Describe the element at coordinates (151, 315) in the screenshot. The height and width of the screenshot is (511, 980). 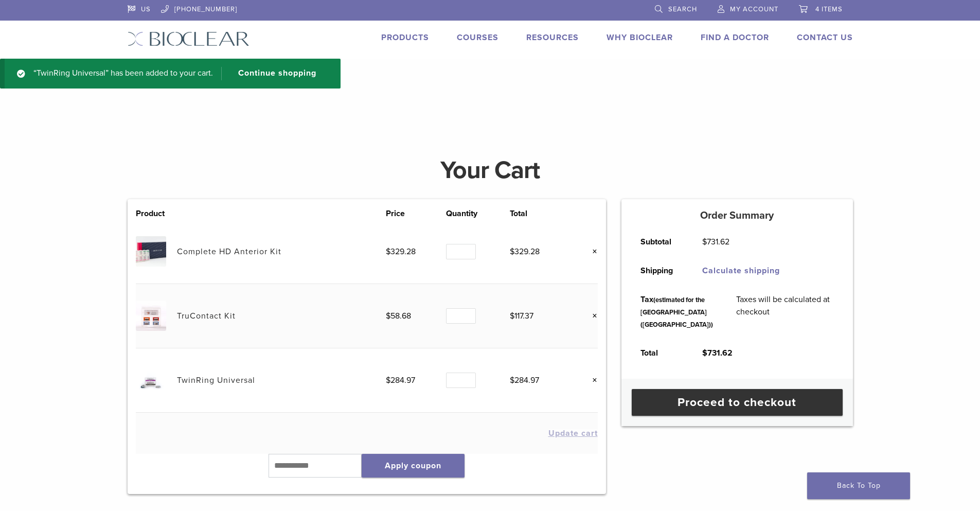
I see `img: TruContact Kit` at that location.